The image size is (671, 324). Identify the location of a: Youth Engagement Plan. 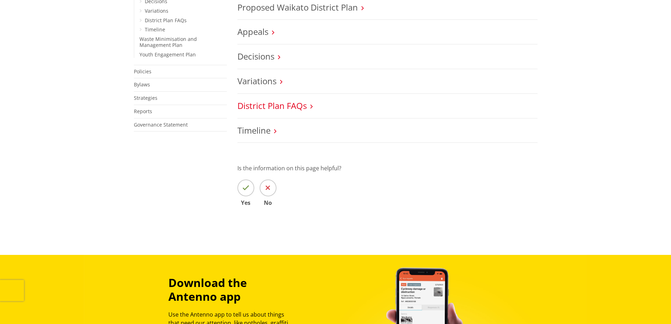
(168, 54).